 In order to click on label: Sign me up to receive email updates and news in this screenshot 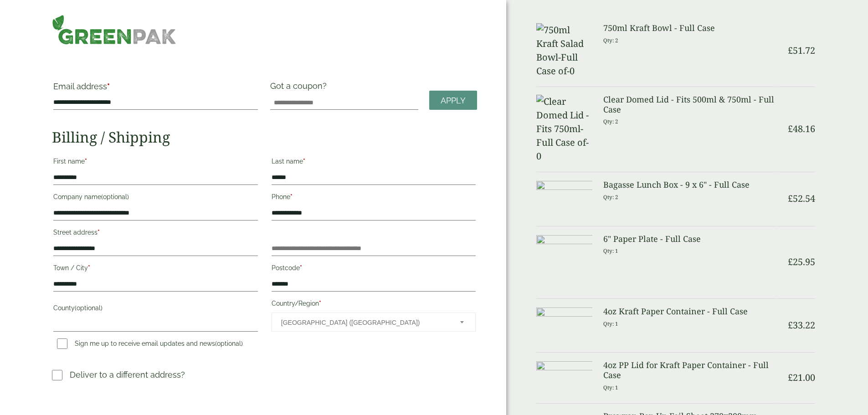, I will do `click(150, 345)`.